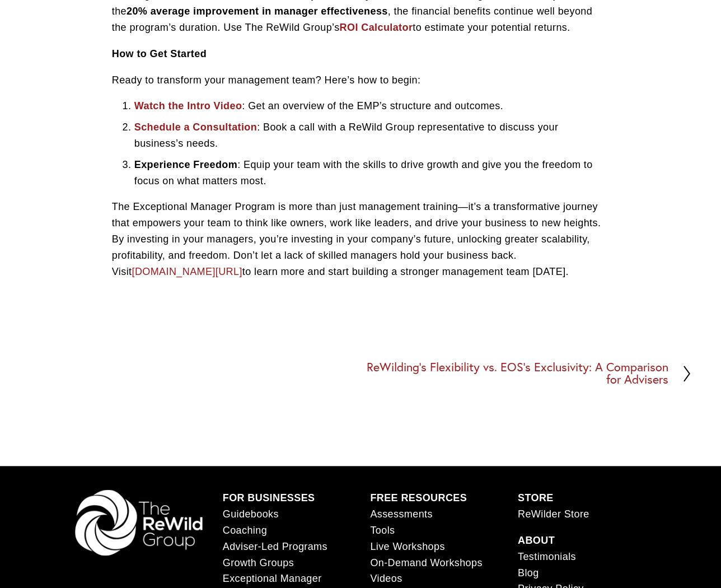 Image resolution: width=721 pixels, height=588 pixels. I want to click on a: ROI Calculator, so click(375, 28).